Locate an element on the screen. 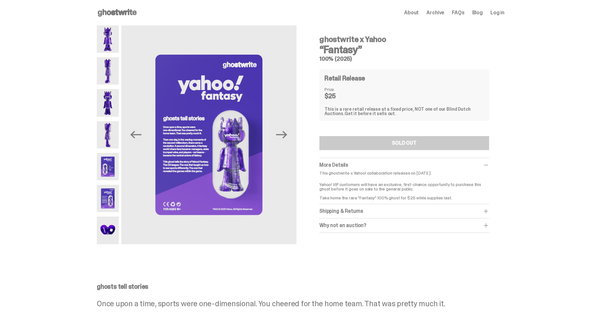 Image resolution: width=606 pixels, height=318 pixels. a: Blog is located at coordinates (477, 13).